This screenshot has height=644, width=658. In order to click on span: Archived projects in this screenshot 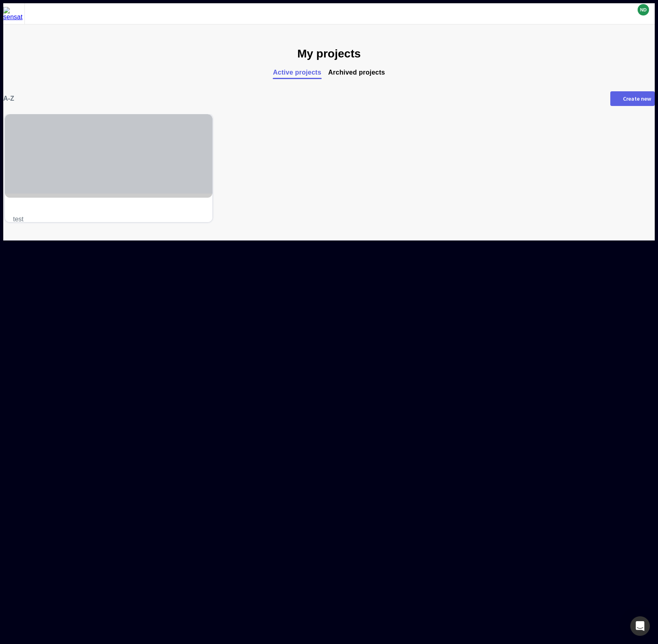, I will do `click(357, 73)`.